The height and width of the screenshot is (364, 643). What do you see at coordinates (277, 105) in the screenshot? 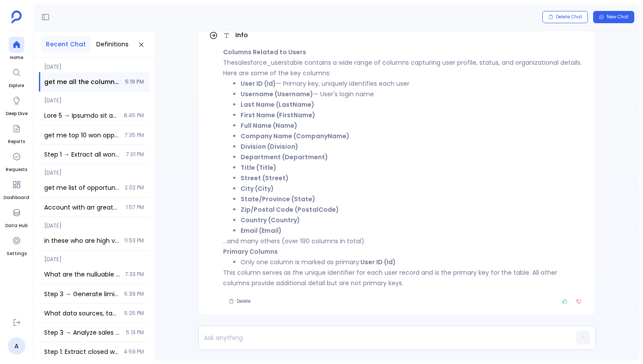
I see `strong: Last Name (LastName)` at bounding box center [277, 105].